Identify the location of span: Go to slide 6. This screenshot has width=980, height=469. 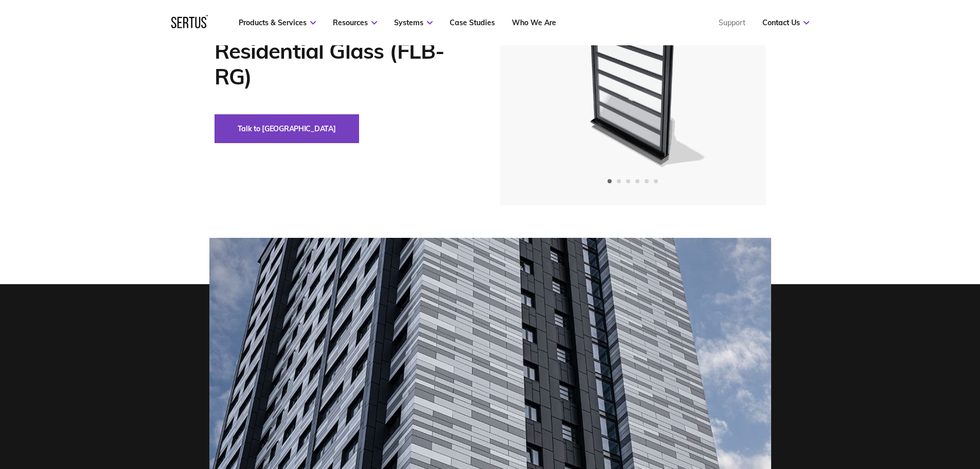
(656, 182).